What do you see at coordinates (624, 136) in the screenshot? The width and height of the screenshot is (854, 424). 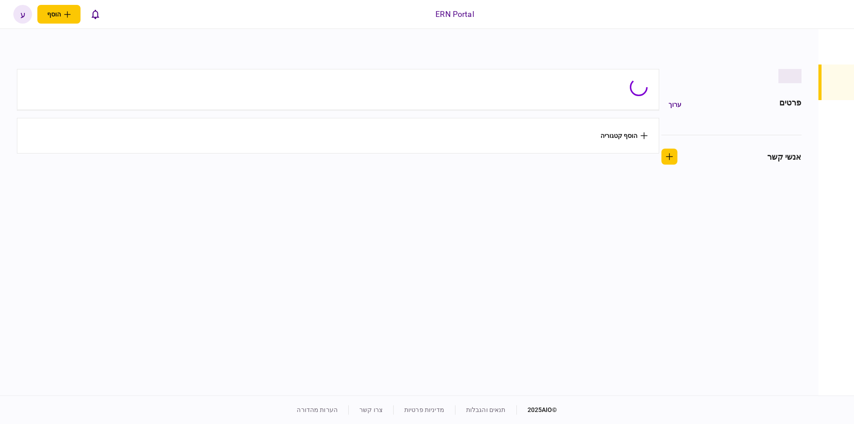 I see `button: הוסף קטגוריה` at bounding box center [624, 136].